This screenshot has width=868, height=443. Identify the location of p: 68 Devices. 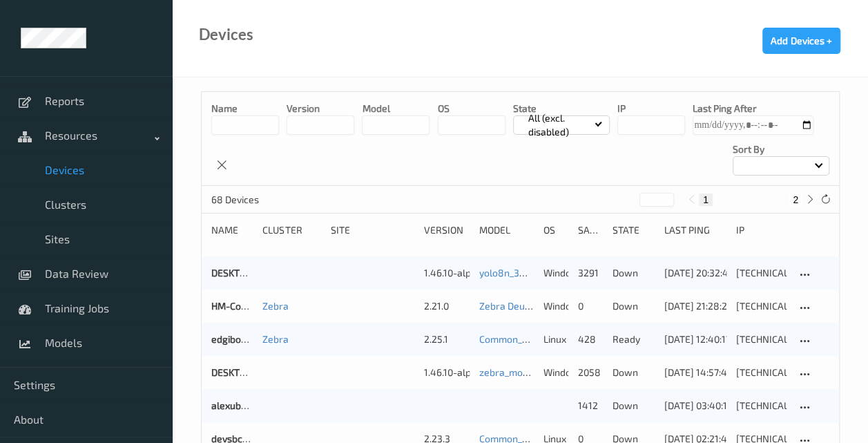
(263, 199).